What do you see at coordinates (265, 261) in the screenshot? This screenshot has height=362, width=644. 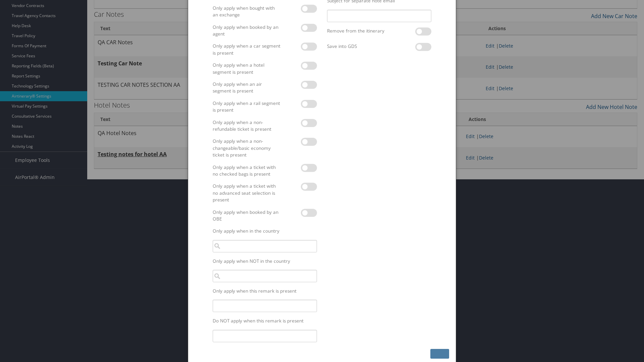 I see `label: Only apply when NOT in the country` at bounding box center [265, 261].